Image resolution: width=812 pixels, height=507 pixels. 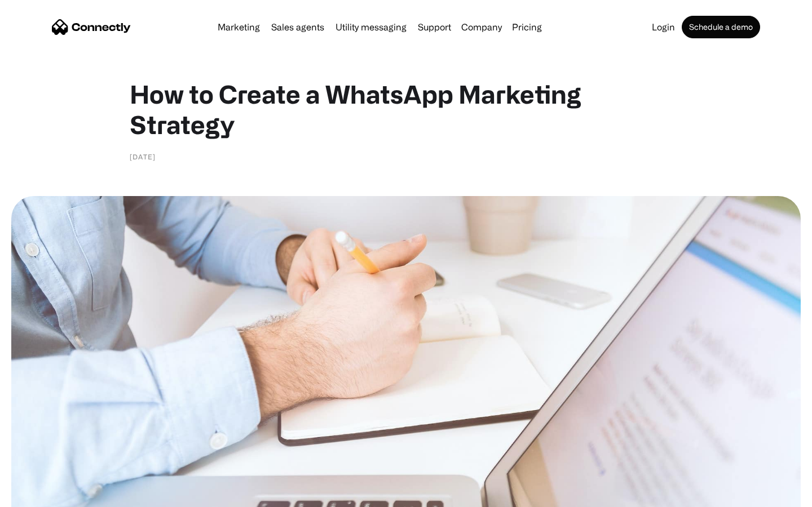 I want to click on ul: Language list, so click(x=45, y=495).